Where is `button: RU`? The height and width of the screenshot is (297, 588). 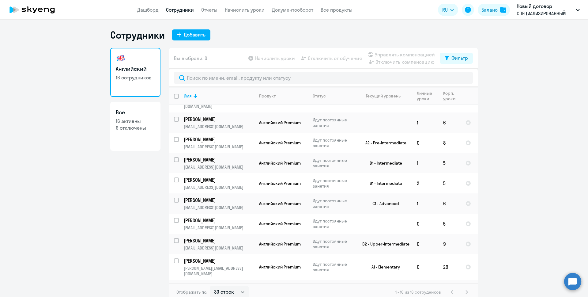 button: RU is located at coordinates (448, 10).